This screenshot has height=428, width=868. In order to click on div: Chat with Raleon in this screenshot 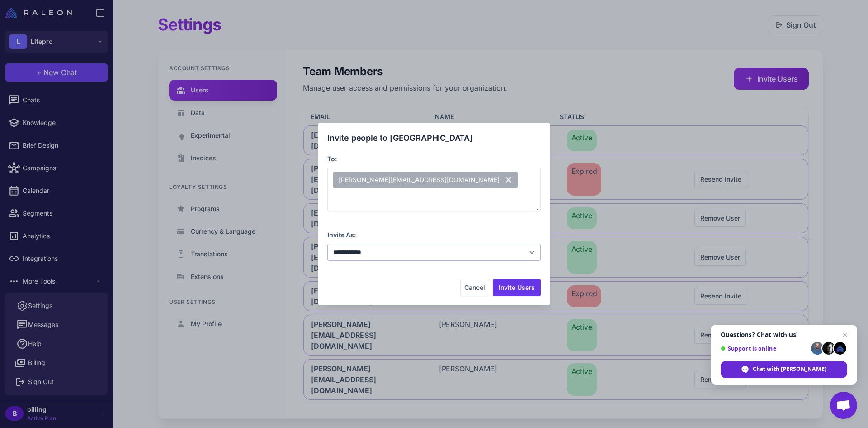, I will do `click(784, 369)`.